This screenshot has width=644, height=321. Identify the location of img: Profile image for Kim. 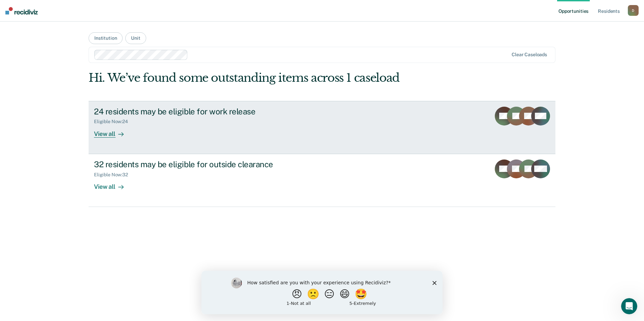
(35, 12).